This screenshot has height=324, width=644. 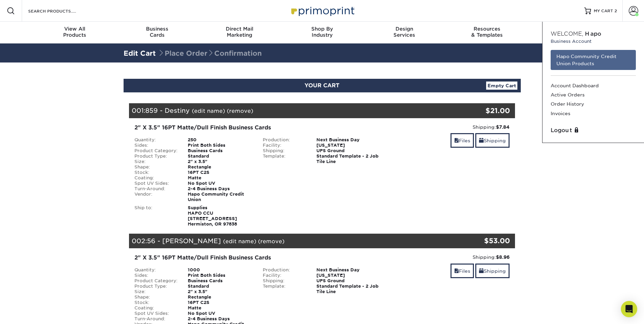 I want to click on input: SEARCH PRODUCTS....., so click(x=60, y=11).